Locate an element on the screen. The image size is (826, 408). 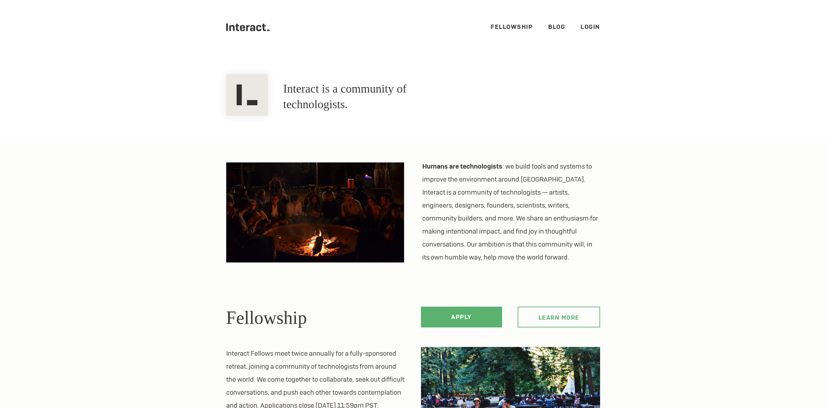
a: Login is located at coordinates (591, 27).